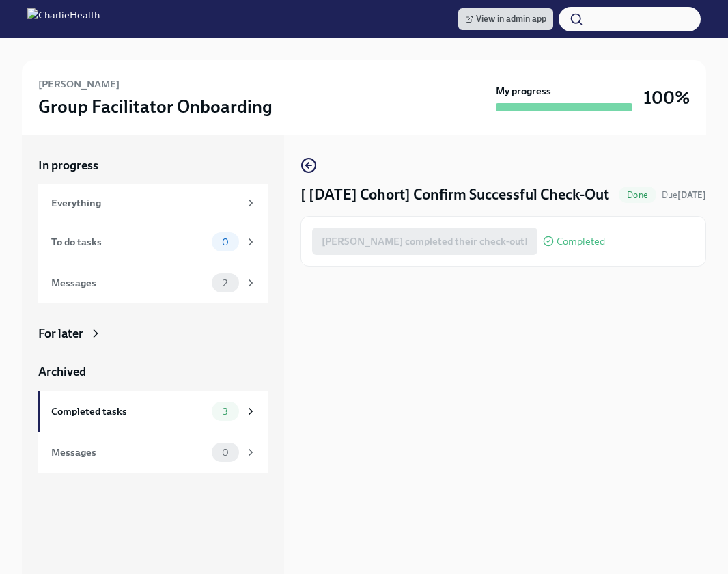 Image resolution: width=728 pixels, height=574 pixels. Describe the element at coordinates (153, 411) in the screenshot. I see `a: Completed tasks3` at that location.